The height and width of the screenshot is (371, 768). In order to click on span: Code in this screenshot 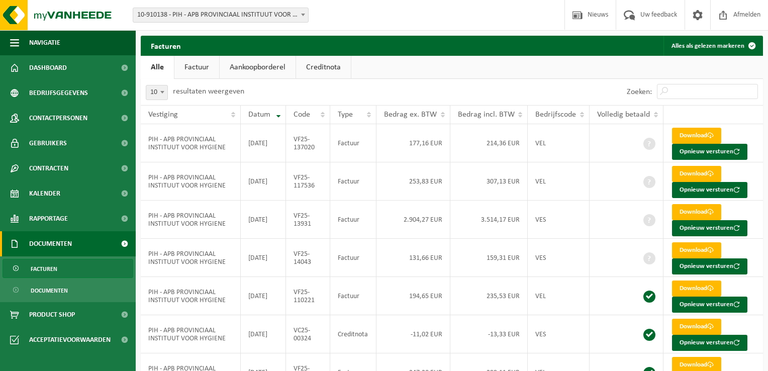, I will do `click(301, 115)`.